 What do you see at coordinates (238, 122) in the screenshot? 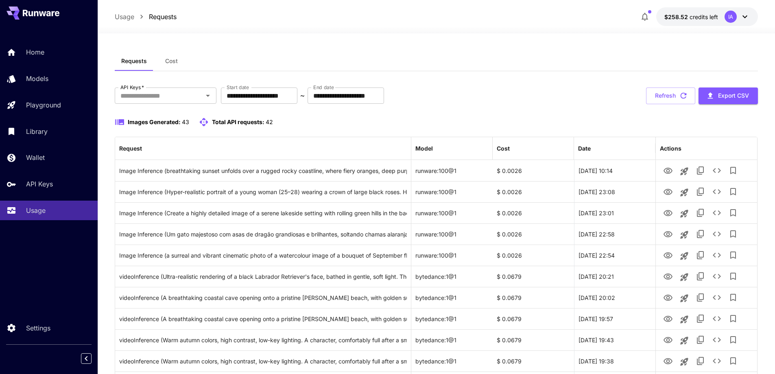
I see `span: Total API requests:` at bounding box center [238, 122].